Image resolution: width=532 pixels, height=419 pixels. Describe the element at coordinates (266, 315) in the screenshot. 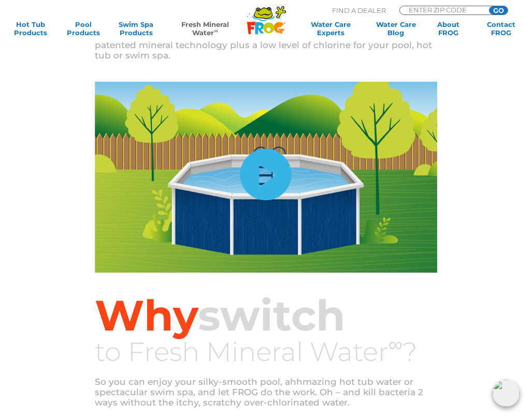

I see `h2: switch` at that location.